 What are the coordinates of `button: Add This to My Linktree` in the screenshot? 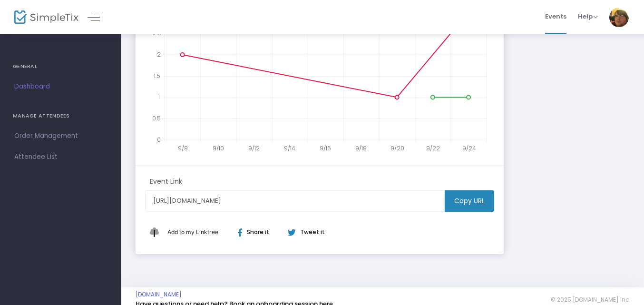 It's located at (193, 232).